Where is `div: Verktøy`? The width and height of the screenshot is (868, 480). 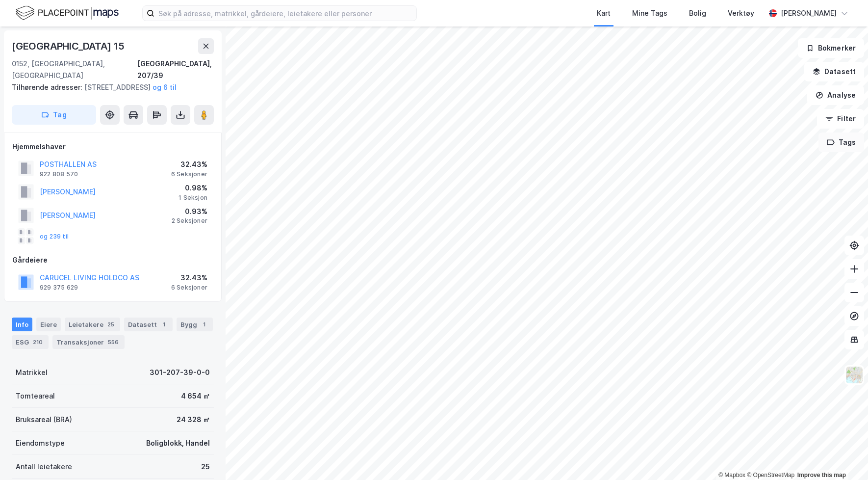
div: Verktøy is located at coordinates (741, 14).